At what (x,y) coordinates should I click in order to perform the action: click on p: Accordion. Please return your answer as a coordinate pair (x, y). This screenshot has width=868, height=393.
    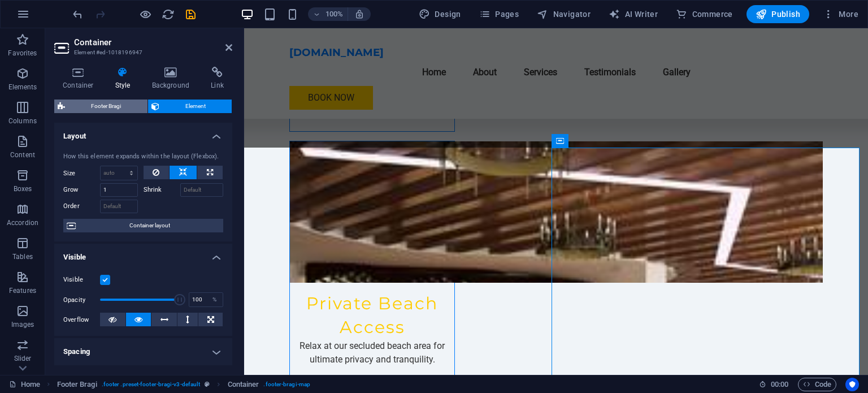
    Looking at the image, I should click on (23, 223).